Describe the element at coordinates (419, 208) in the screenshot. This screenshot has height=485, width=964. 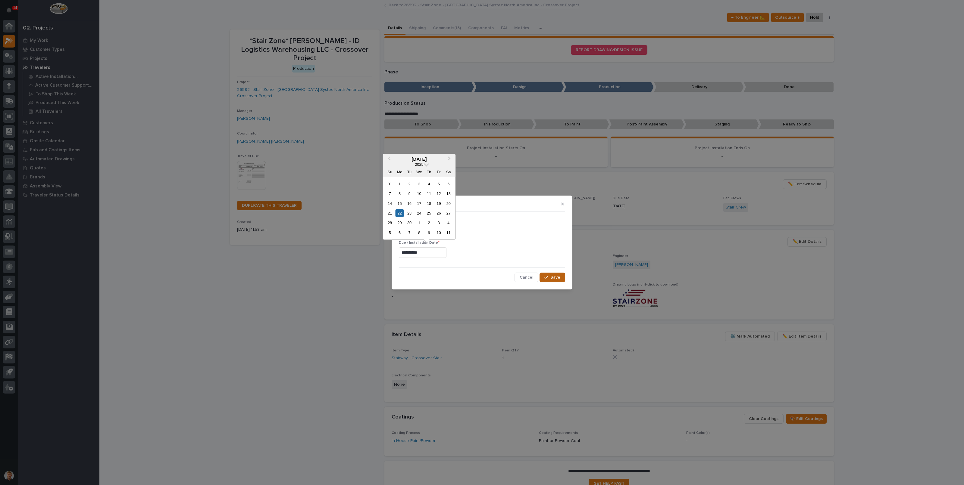
I see `div: month 2025-09` at that location.